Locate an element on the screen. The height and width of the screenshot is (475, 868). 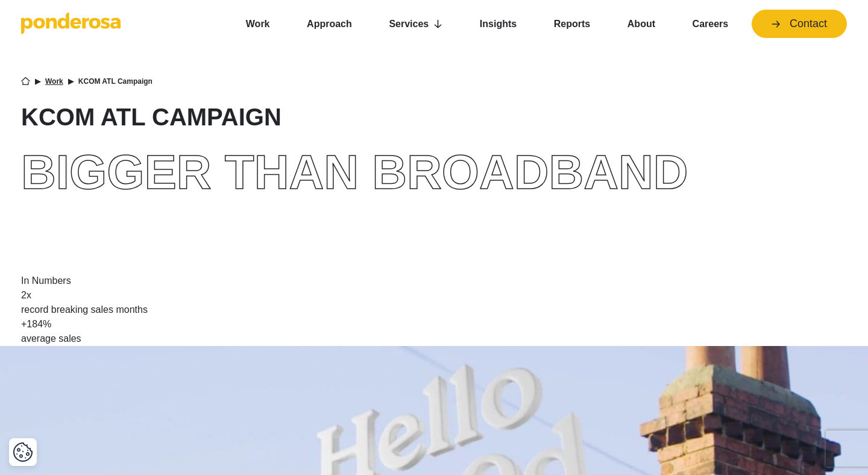
div: In Numbers is located at coordinates (434, 281).